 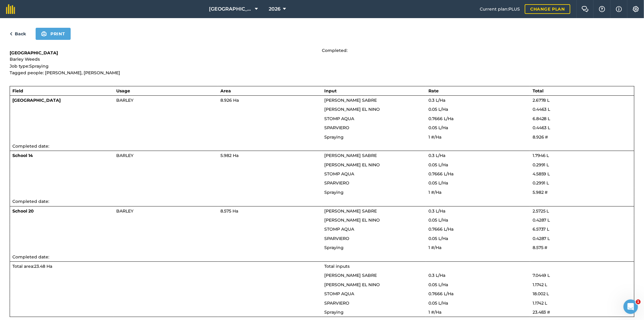 I want to click on td: 2.6778 L, so click(x=582, y=100).